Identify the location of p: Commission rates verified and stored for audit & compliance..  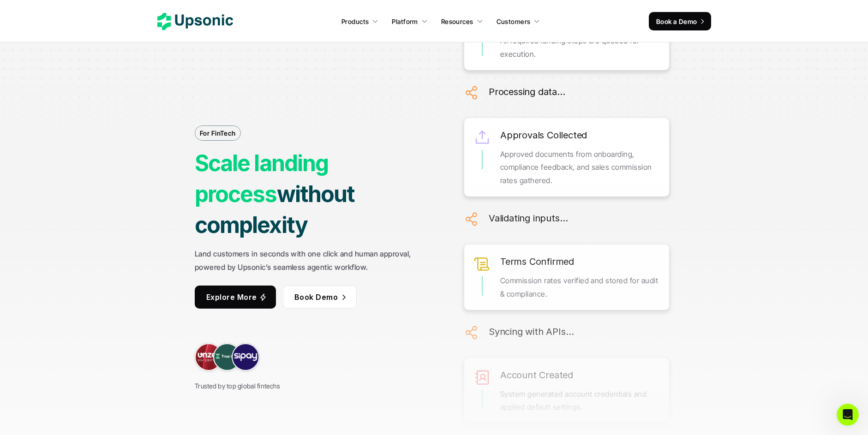
(580, 288).